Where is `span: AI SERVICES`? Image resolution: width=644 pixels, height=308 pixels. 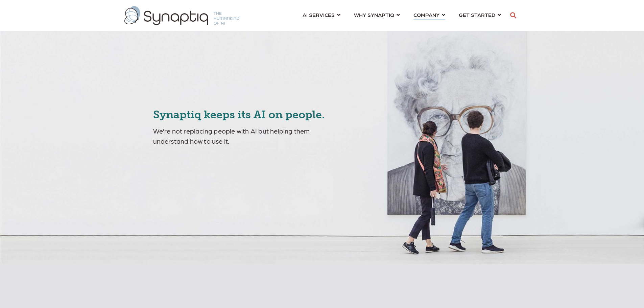
span: AI SERVICES is located at coordinates (318, 15).